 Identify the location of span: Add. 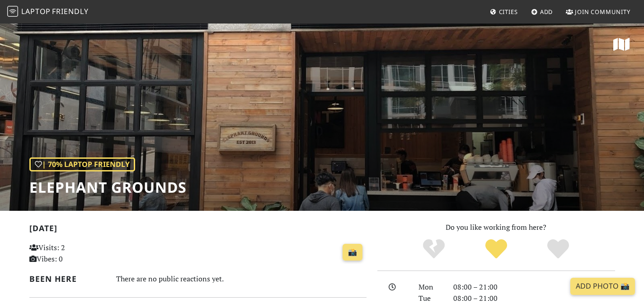
(546, 12).